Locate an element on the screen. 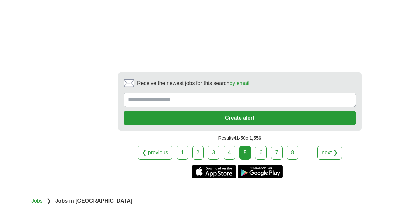 This screenshot has height=208, width=393. div: 5 is located at coordinates (245, 152).